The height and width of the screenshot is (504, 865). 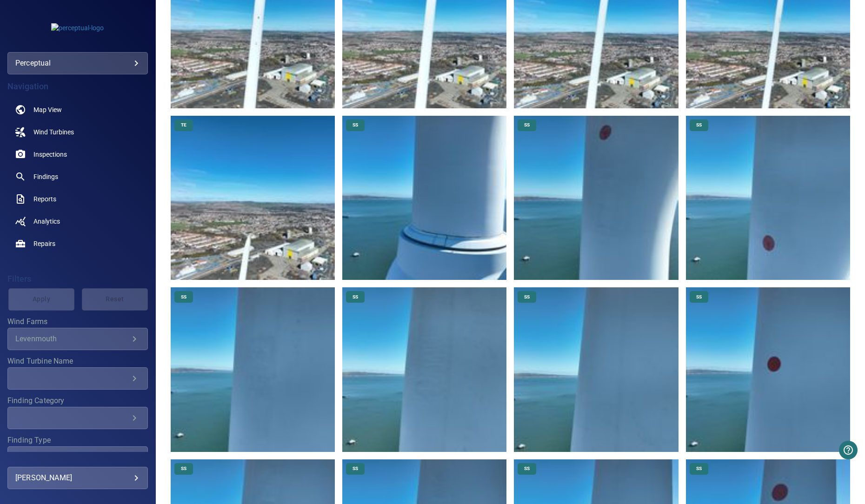 I want to click on div: Wind Turbine Name, so click(x=78, y=378).